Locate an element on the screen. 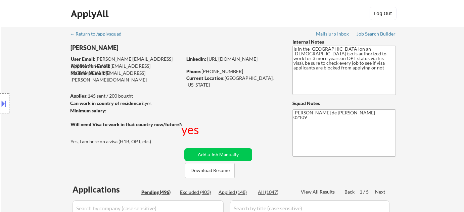 The image size is (464, 212). button: Download Resume is located at coordinates (210, 170).